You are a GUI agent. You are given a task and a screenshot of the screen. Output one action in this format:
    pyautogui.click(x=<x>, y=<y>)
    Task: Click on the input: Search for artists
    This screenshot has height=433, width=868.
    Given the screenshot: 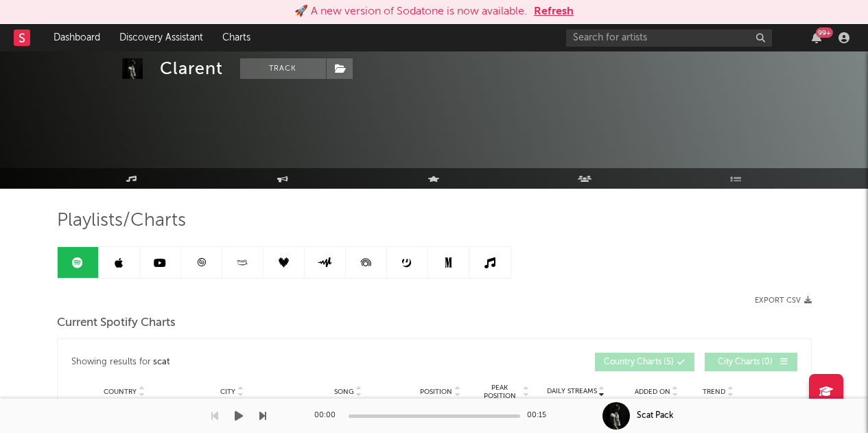 What is the action you would take?
    pyautogui.click(x=669, y=38)
    